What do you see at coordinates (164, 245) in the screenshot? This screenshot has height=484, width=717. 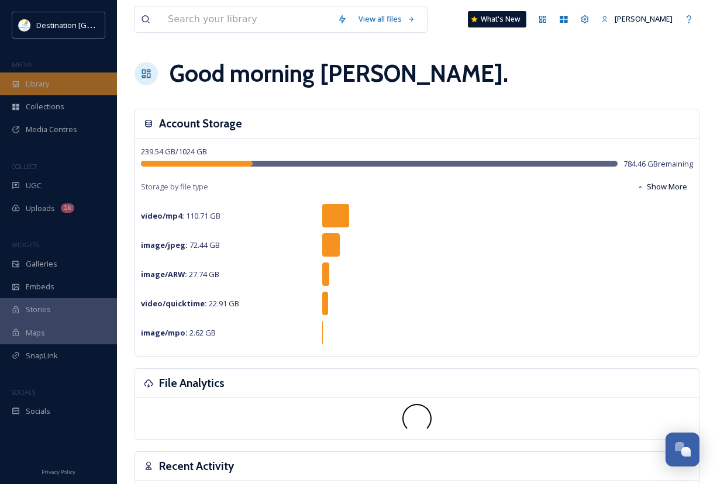 I see `strong: image/jpeg :` at bounding box center [164, 245].